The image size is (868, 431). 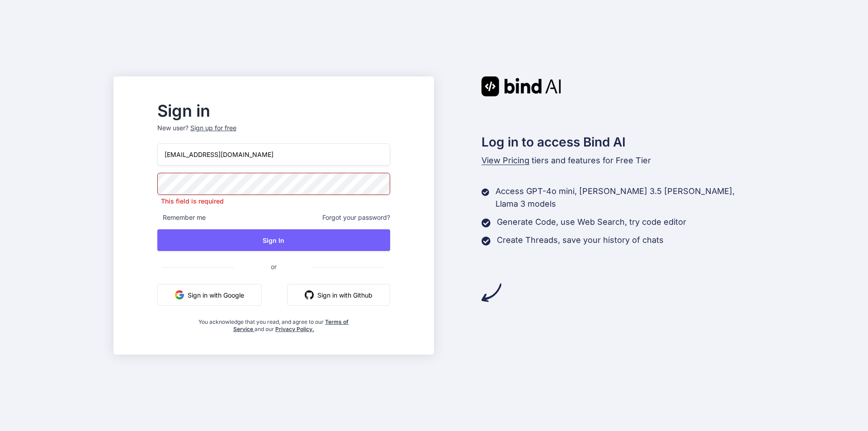 I want to click on button: Sign in with Google, so click(x=209, y=295).